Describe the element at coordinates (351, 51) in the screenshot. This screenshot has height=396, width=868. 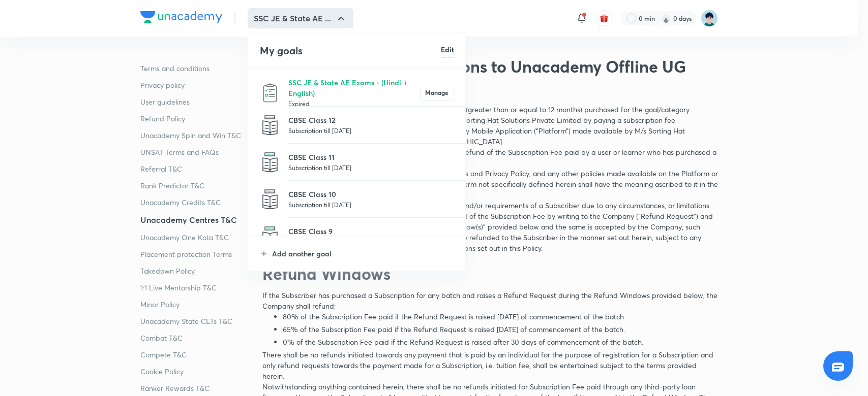
I see `h4: My goals` at that location.